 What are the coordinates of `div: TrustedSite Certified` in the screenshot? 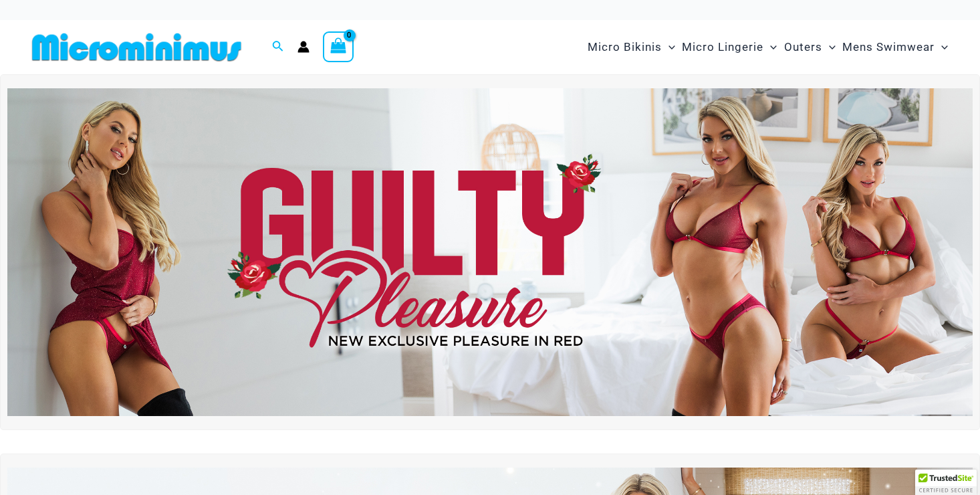 It's located at (946, 482).